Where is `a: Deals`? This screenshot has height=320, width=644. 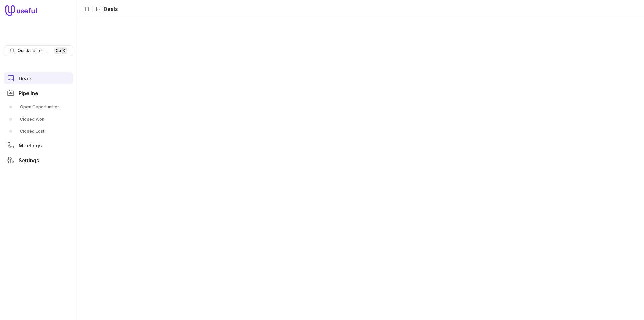 a: Deals is located at coordinates (38, 78).